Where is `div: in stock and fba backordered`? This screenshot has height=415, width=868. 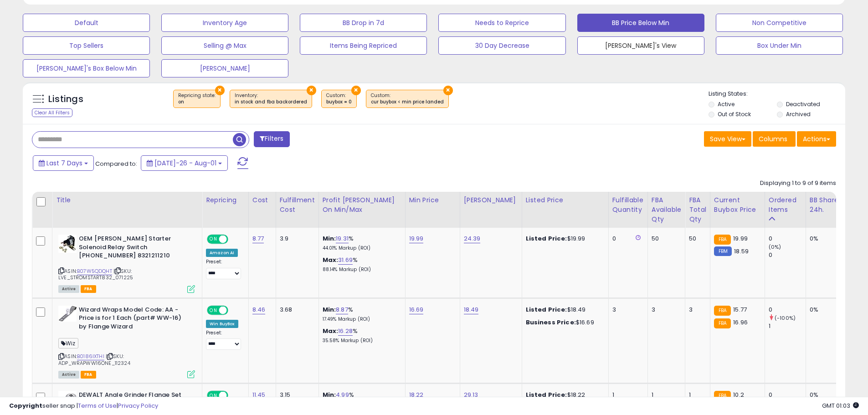 div: in stock and fba backordered is located at coordinates (271, 102).